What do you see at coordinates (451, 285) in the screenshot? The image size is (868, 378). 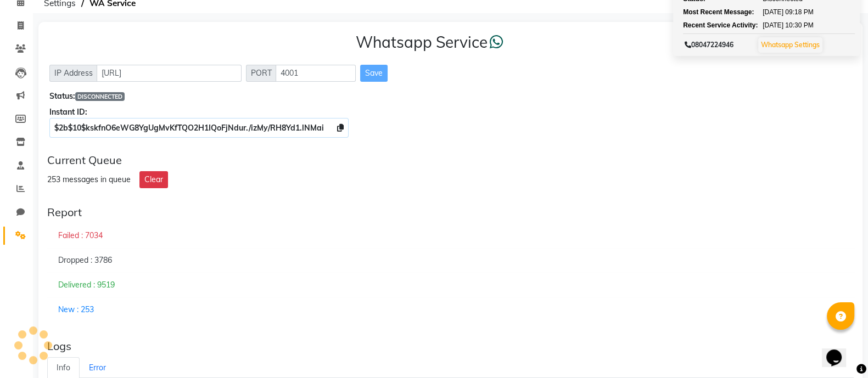 I see `div: Delivered : 9519` at bounding box center [451, 285].